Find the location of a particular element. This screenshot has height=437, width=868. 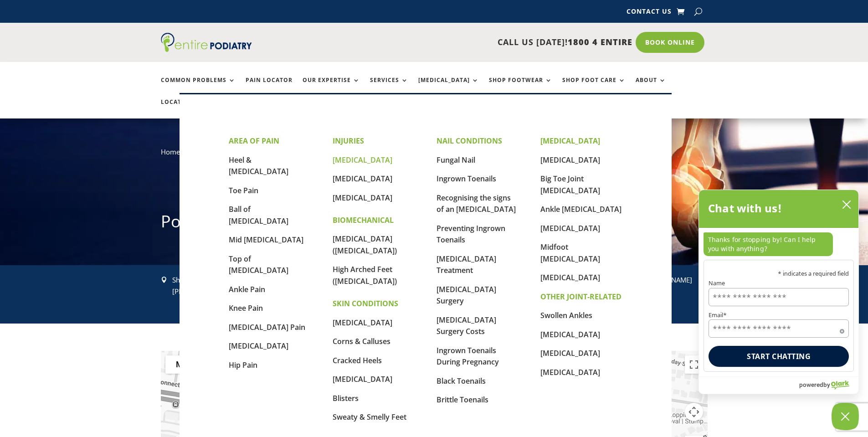

a: Entire Podiatry is located at coordinates (206, 49).